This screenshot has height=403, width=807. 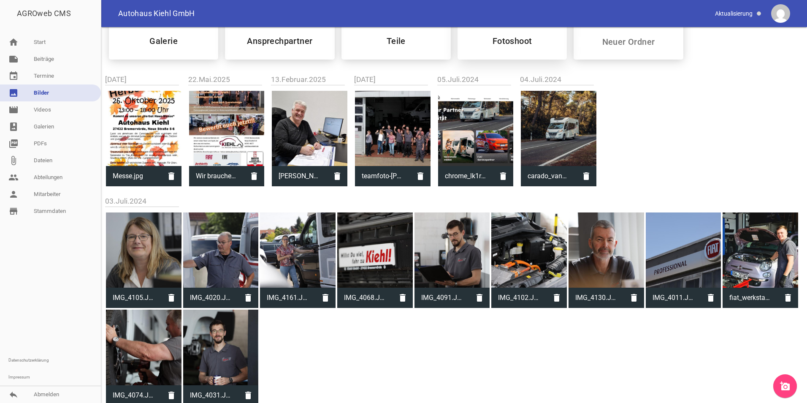 What do you see at coordinates (365, 298) in the screenshot?
I see `span: IMG_4068.JPG` at bounding box center [365, 298].